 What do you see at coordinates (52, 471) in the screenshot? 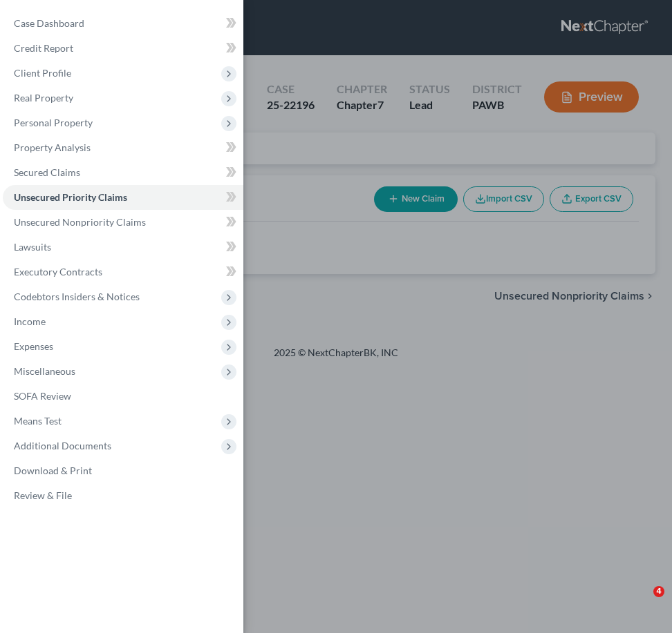
I see `span: Download & Print` at bounding box center [52, 471].